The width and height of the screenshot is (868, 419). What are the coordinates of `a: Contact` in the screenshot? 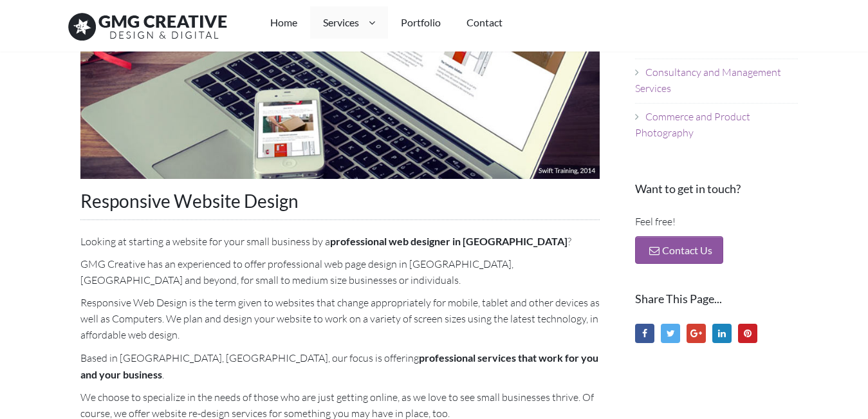 It's located at (485, 22).